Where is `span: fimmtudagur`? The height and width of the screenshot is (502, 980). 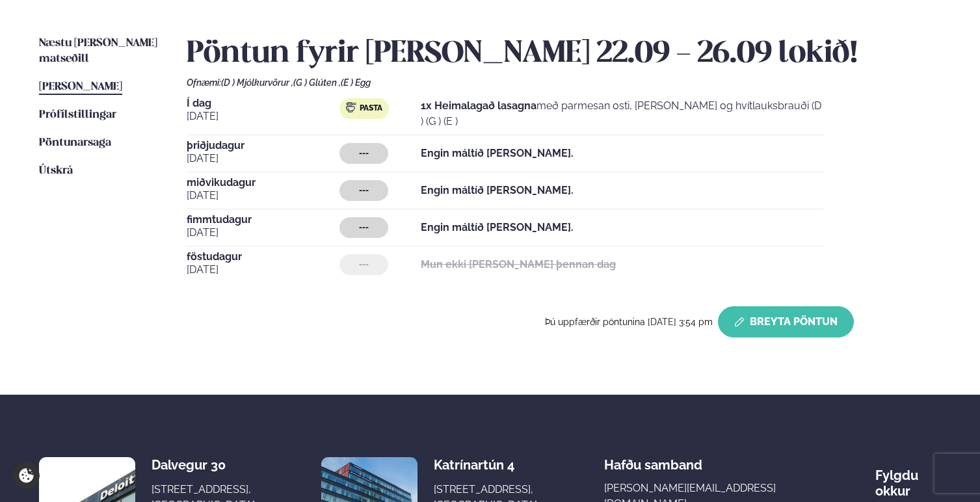
span: fimmtudagur is located at coordinates (263, 220).